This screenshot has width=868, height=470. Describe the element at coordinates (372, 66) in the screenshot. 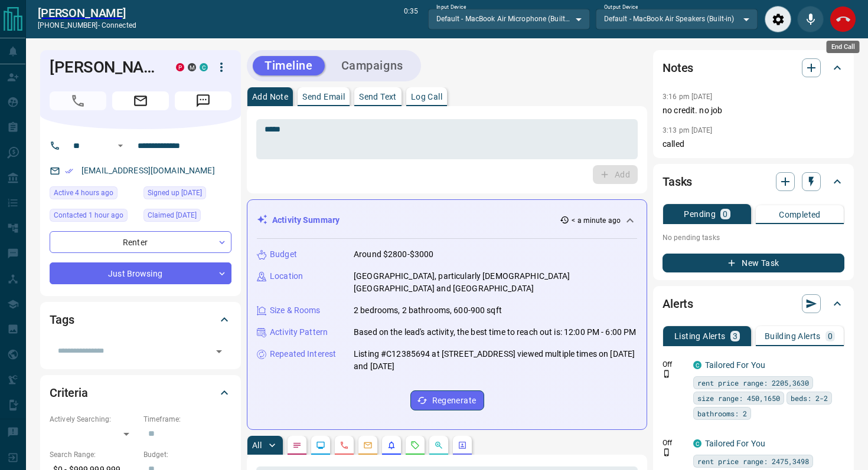

I see `button: Campaigns` at that location.